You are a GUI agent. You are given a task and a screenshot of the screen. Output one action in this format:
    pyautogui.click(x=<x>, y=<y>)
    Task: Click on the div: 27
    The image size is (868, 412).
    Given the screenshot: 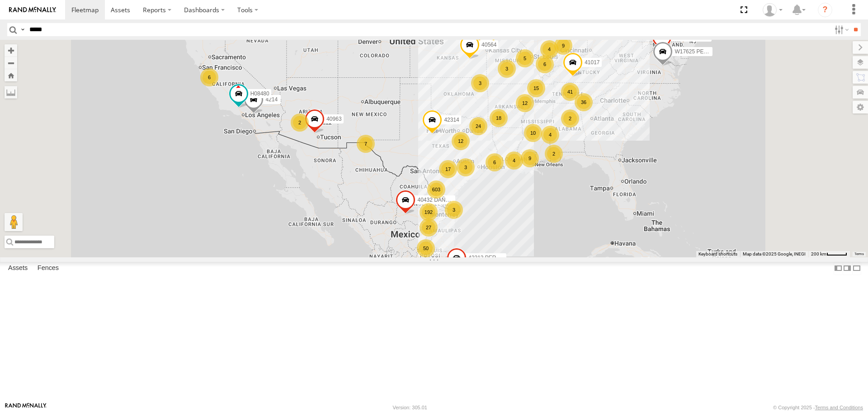 What is the action you would take?
    pyautogui.click(x=428, y=227)
    